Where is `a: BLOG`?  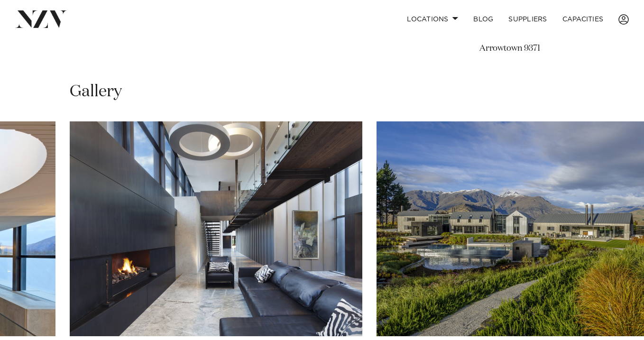
a: BLOG is located at coordinates (483, 19).